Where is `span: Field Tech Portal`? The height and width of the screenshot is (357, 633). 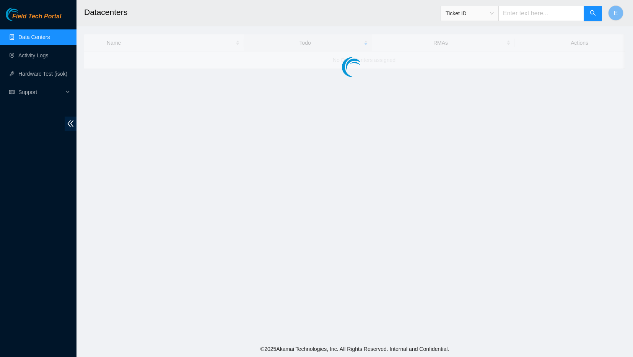 span: Field Tech Portal is located at coordinates (37, 16).